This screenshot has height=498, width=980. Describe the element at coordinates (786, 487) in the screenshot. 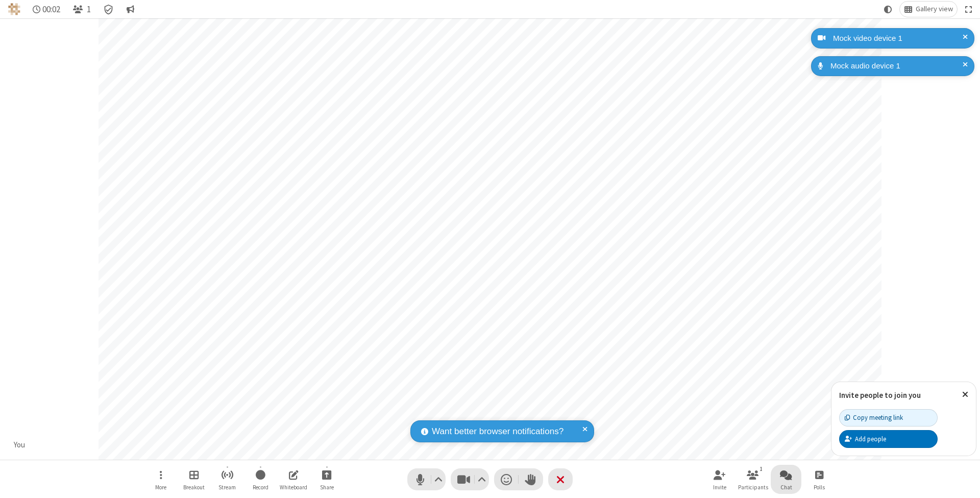

I see `span: Chat` at that location.